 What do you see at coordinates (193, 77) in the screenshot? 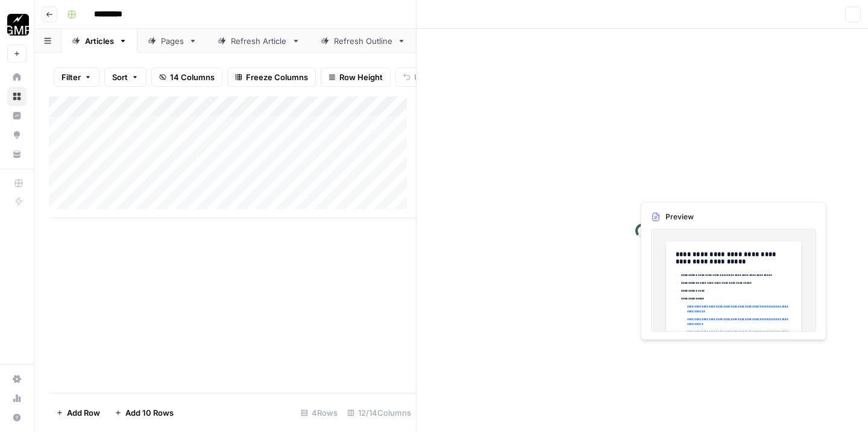
I see `span: 14 Columns` at bounding box center [193, 77].